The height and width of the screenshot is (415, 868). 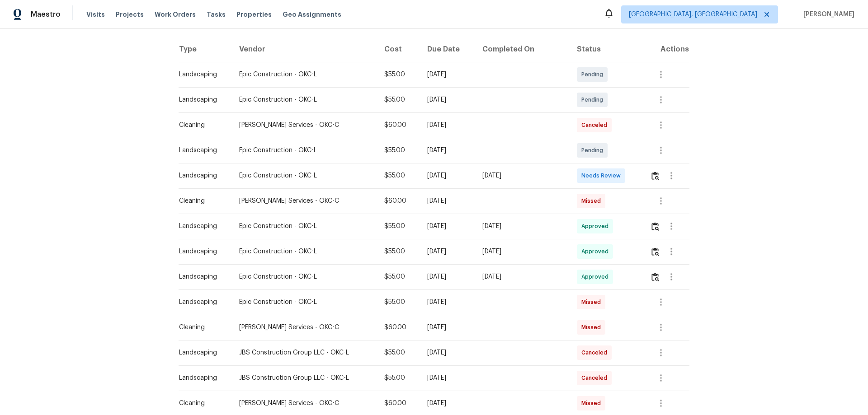 What do you see at coordinates (312, 14) in the screenshot?
I see `span: Geo Assignments` at bounding box center [312, 14].